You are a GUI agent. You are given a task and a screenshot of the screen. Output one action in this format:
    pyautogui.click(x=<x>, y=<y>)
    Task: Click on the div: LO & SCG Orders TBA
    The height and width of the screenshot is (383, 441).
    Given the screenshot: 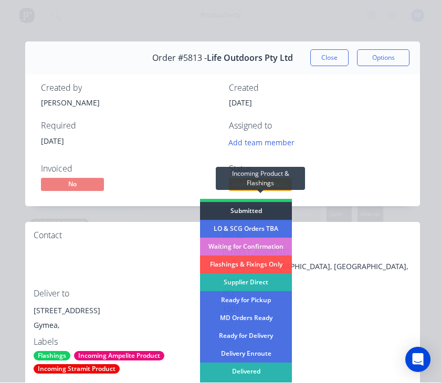 What is the action you would take?
    pyautogui.click(x=246, y=229)
    